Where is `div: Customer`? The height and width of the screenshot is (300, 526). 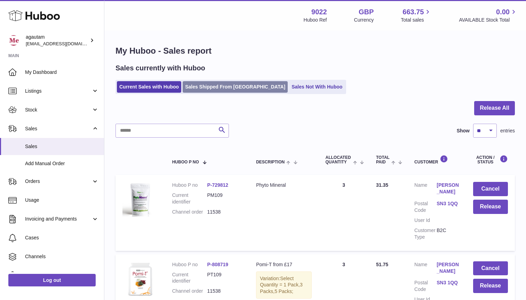
div: Customer is located at coordinates (437, 159).